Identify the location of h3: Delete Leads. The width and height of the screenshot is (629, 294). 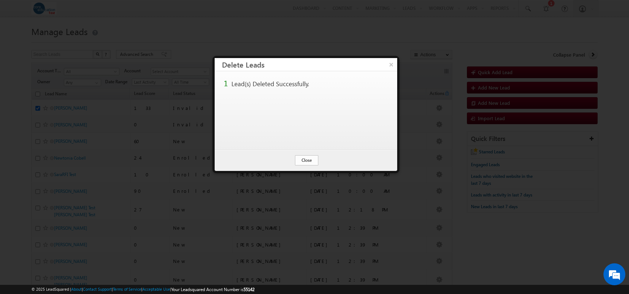
(310, 64).